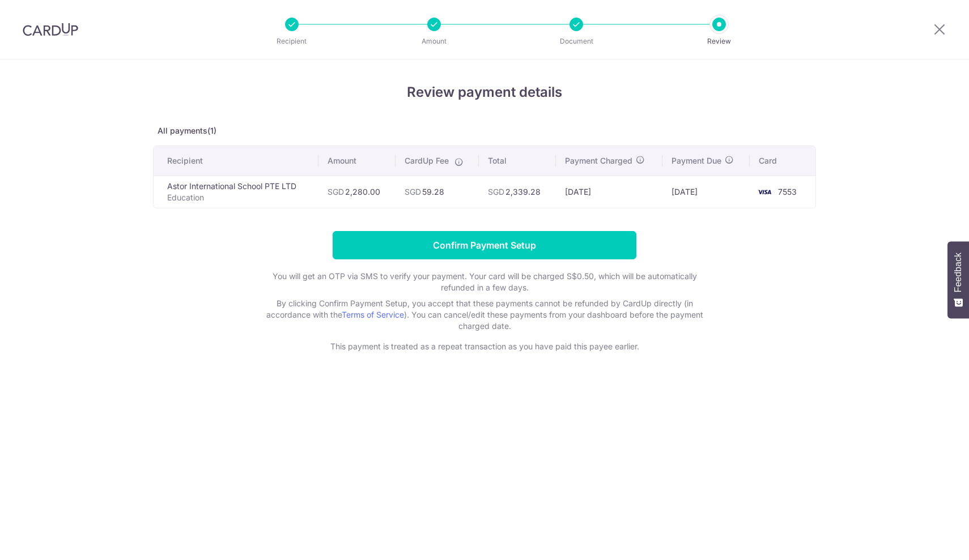 The image size is (969, 560). What do you see at coordinates (484, 315) in the screenshot?
I see `p: By clicking Confirm Payment Setup, you accept that these payments cannot be refunded by CardUp di...` at bounding box center [484, 315].